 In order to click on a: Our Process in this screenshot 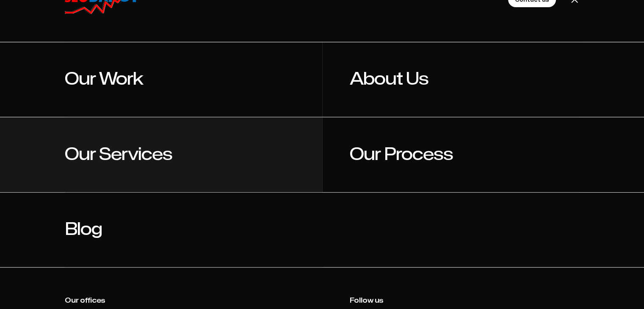, I will do `click(451, 155)`.